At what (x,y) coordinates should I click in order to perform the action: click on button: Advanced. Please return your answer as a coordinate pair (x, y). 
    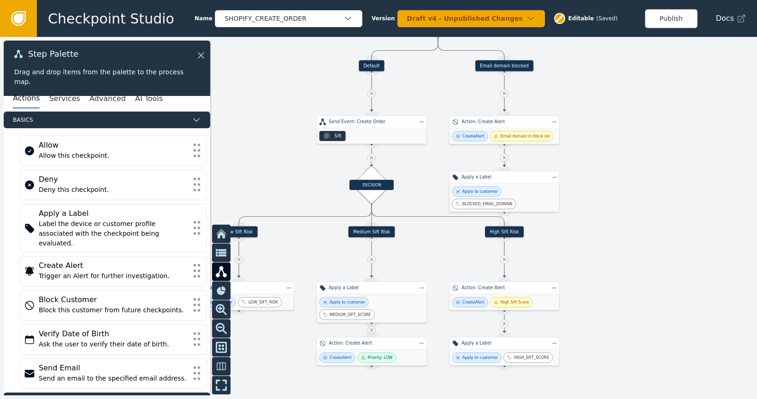
    Looking at the image, I should click on (107, 99).